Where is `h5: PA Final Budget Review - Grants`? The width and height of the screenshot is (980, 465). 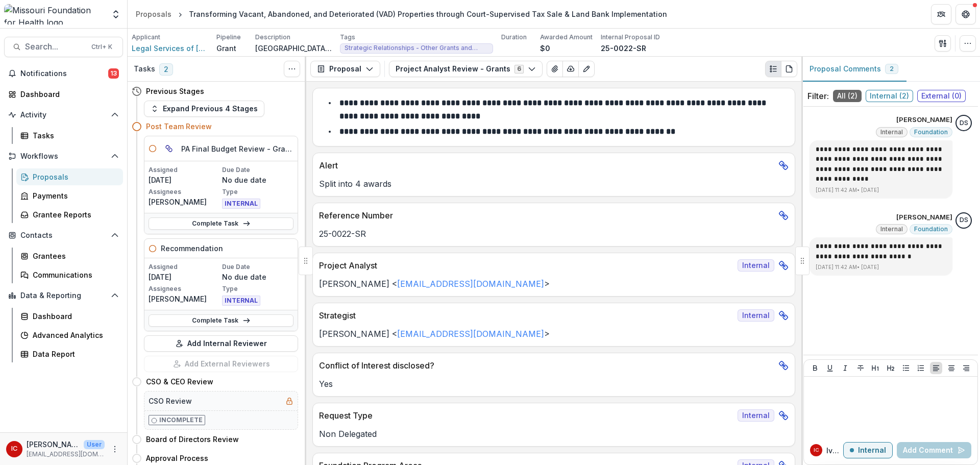
h5: PA Final Budget Review - Grants is located at coordinates (237, 149).